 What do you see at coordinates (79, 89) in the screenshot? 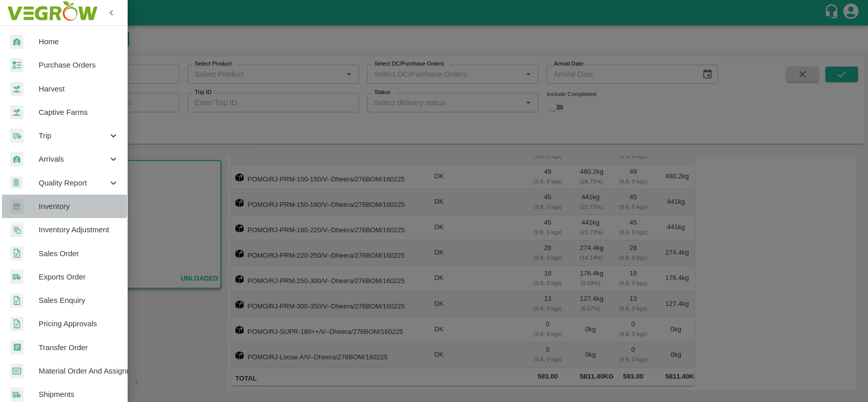
I see `span: Harvest` at bounding box center [79, 89].